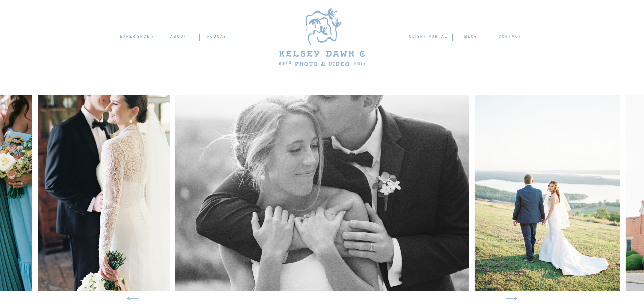  Describe the element at coordinates (178, 37) in the screenshot. I see `nav: ABOUT` at that location.